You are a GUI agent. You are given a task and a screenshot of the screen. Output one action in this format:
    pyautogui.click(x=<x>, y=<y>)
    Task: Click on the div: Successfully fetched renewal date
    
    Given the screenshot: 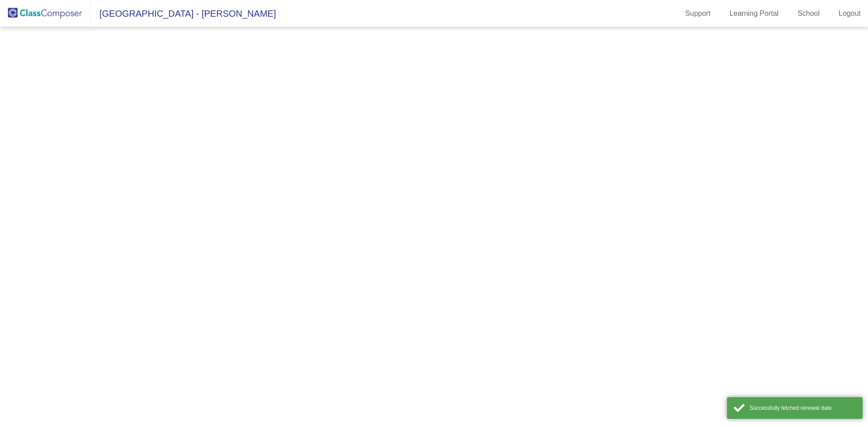 What is the action you would take?
    pyautogui.click(x=803, y=408)
    